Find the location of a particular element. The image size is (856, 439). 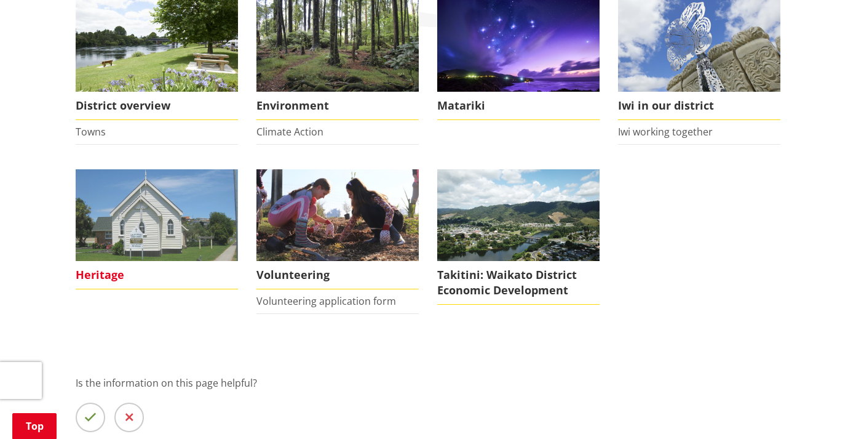

a: Volunteering application form is located at coordinates (326, 301).